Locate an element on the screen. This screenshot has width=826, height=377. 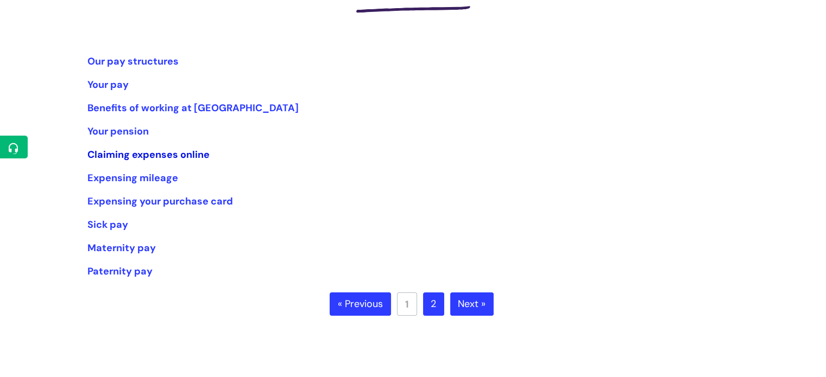
a: Claiming expenses online is located at coordinates (148, 155).